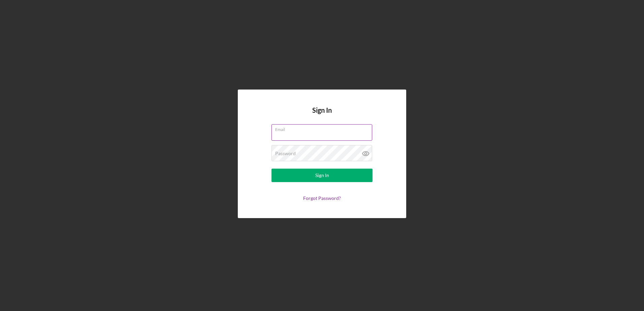  I want to click on a: Forgot Password?, so click(322, 198).